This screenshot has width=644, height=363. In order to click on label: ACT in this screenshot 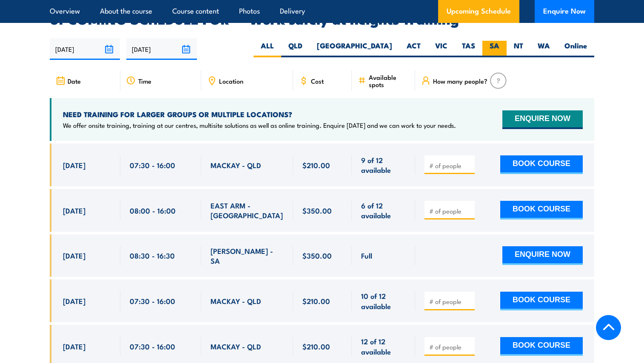, I will do `click(413, 49)`.